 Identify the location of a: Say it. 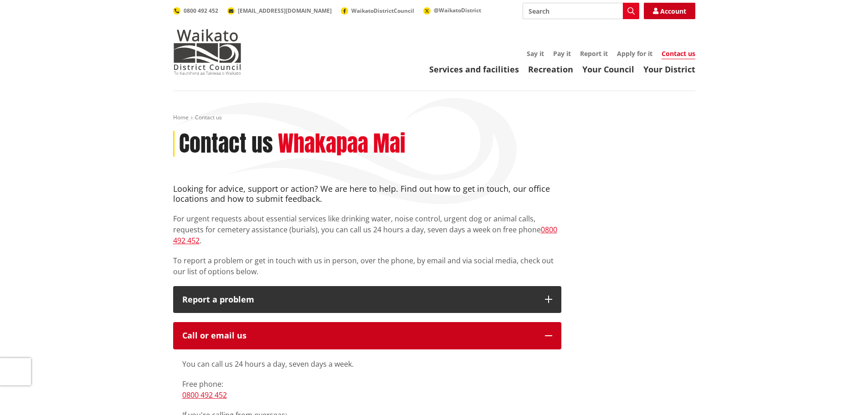
(536, 54).